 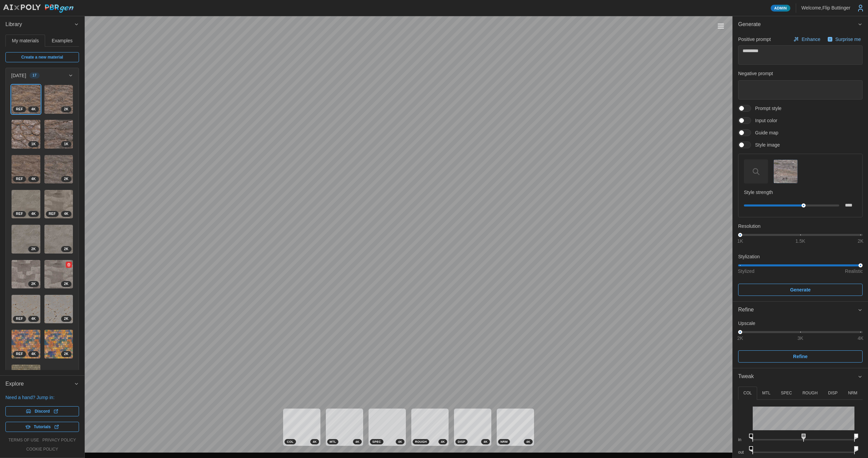 What do you see at coordinates (59, 134) in the screenshot?
I see `a: 2sr1txocepxKYp8e1EpR1K` at bounding box center [59, 134].